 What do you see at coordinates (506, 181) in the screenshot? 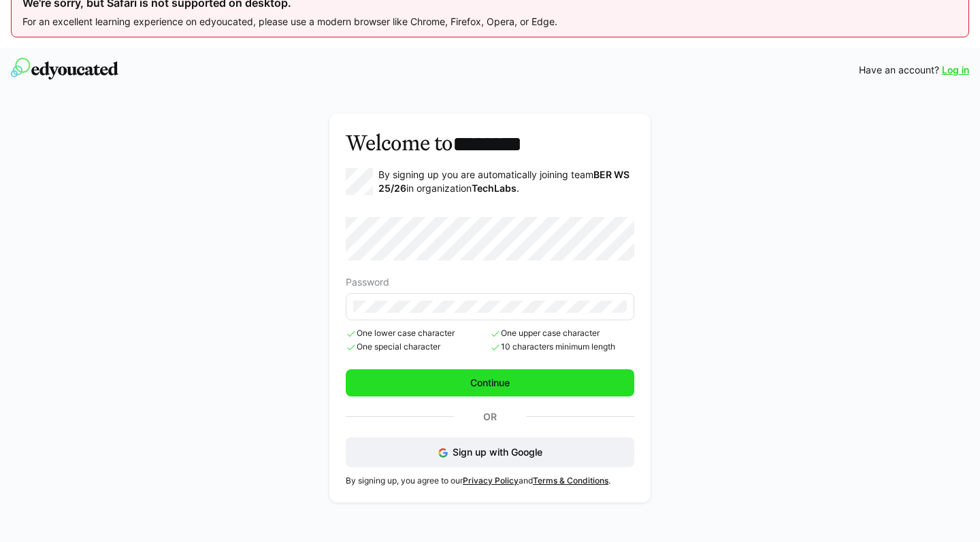
I see `p: By signing up you are automatically joining team in organization .` at bounding box center [506, 181].